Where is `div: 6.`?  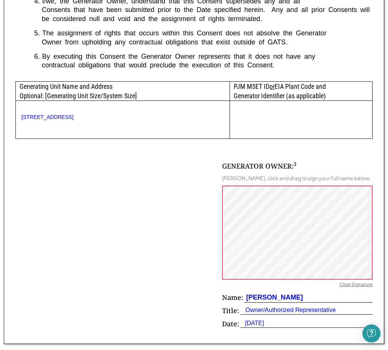
div: 6. is located at coordinates (37, 56).